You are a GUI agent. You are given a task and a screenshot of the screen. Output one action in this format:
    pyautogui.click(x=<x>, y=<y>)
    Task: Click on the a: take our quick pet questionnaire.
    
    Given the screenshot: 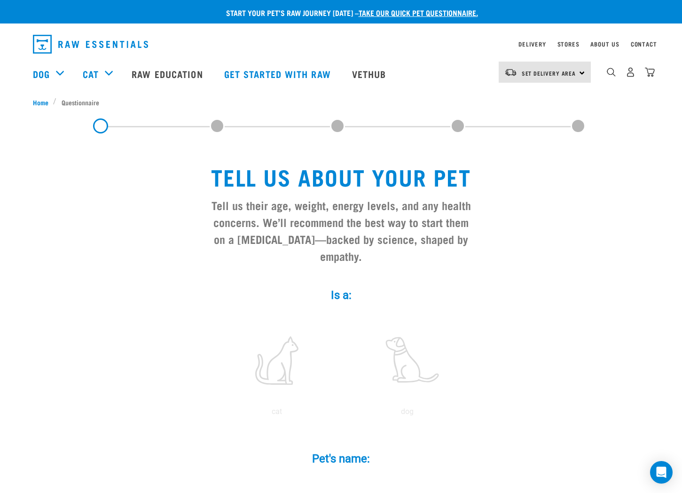 What is the action you would take?
    pyautogui.click(x=418, y=12)
    